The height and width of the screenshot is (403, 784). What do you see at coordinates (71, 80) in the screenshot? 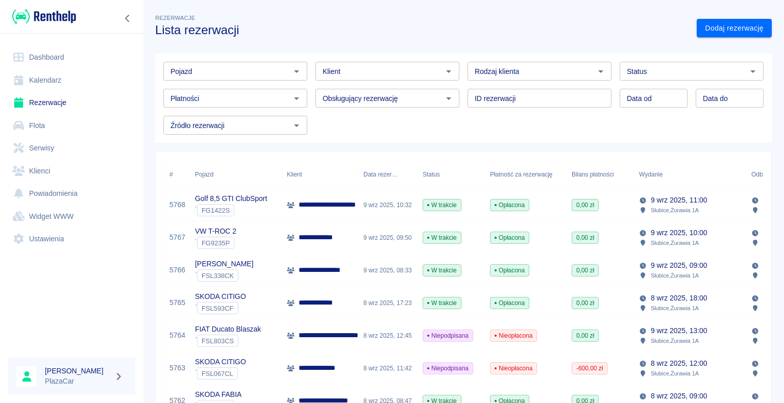
I see `a: Kalendarz` at bounding box center [71, 80].